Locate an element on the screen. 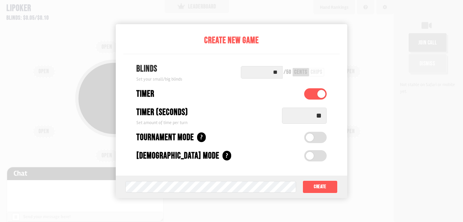  div: cents is located at coordinates (301, 72).